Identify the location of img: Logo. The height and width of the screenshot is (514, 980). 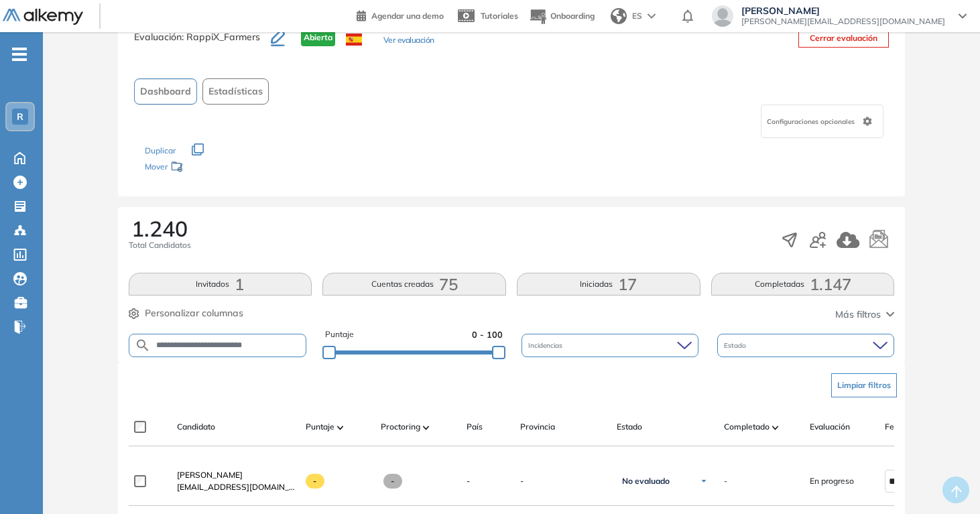
(43, 17).